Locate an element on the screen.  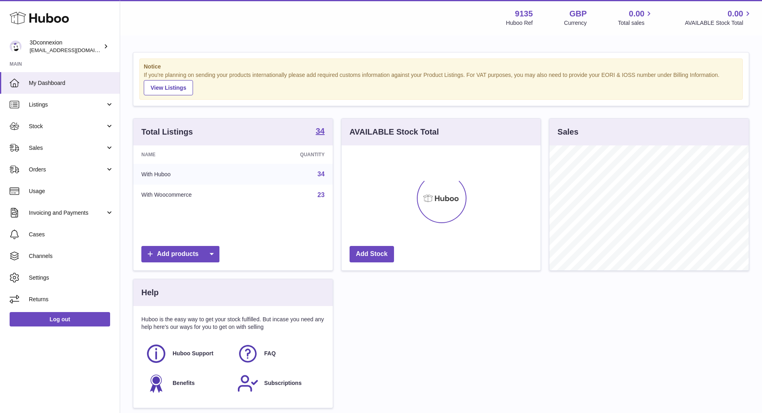
span: Sales is located at coordinates (67, 148).